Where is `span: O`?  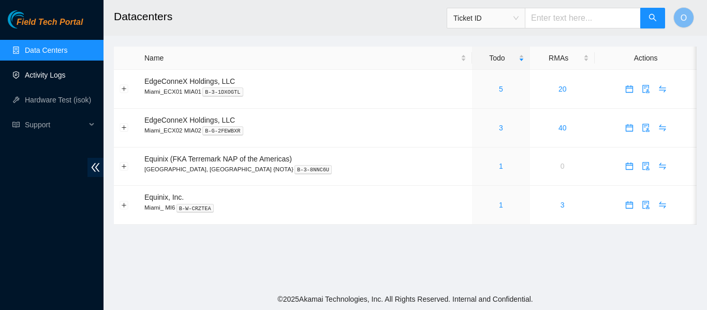 span: O is located at coordinates (684, 18).